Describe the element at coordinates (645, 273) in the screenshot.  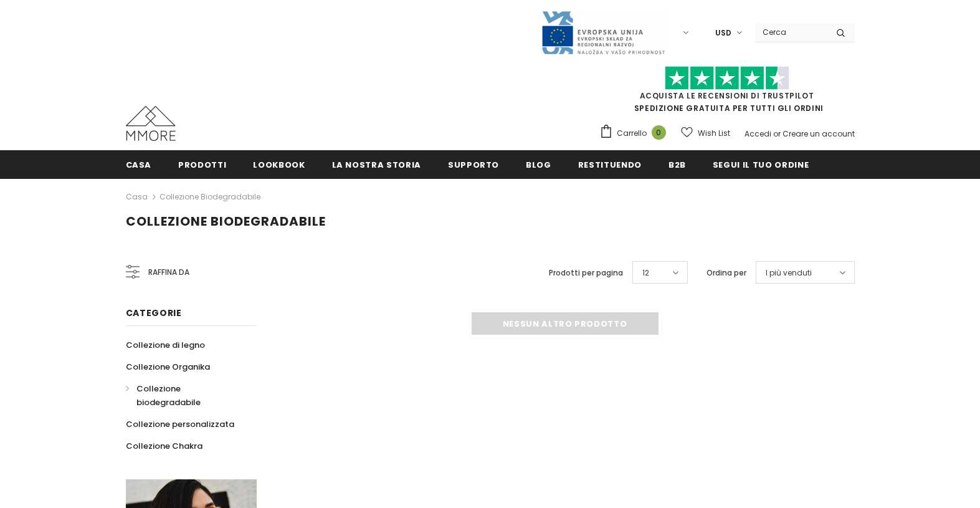
I see `span: 12` at that location.